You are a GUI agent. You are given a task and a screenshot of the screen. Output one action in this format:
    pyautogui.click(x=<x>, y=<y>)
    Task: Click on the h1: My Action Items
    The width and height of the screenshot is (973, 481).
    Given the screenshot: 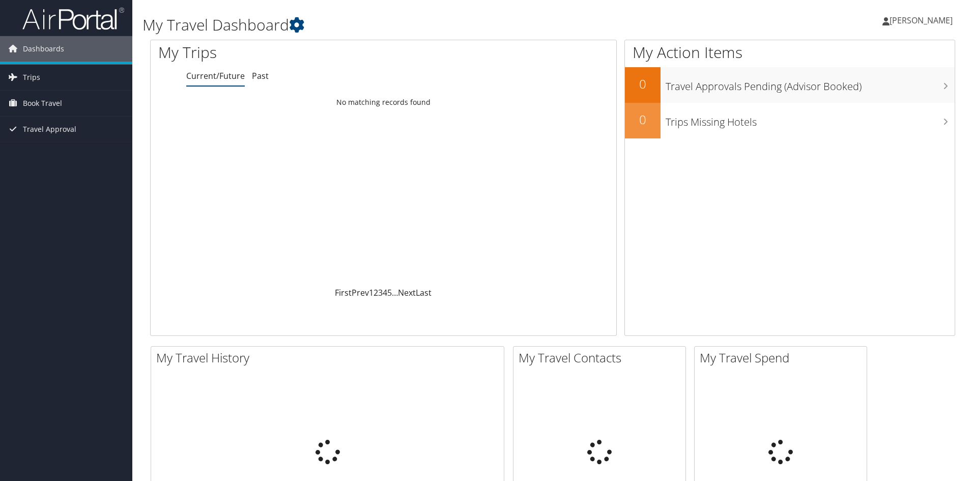 What is the action you would take?
    pyautogui.click(x=790, y=52)
    